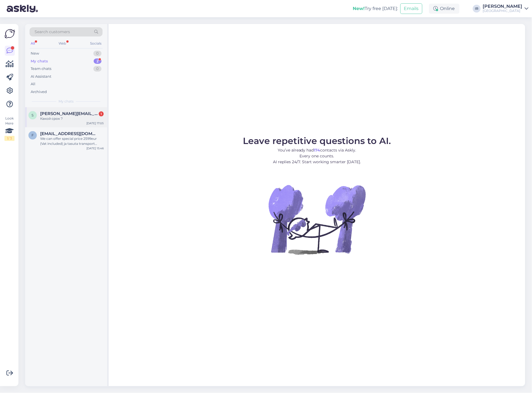 This screenshot has height=393, width=532. I want to click on img: No Chat active, so click(317, 220).